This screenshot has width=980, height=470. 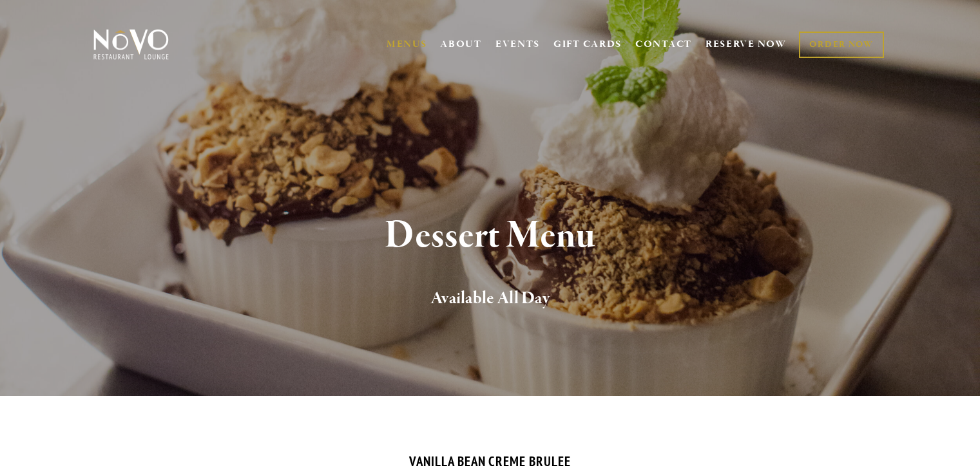 I want to click on a: CONTACT, so click(x=664, y=44).